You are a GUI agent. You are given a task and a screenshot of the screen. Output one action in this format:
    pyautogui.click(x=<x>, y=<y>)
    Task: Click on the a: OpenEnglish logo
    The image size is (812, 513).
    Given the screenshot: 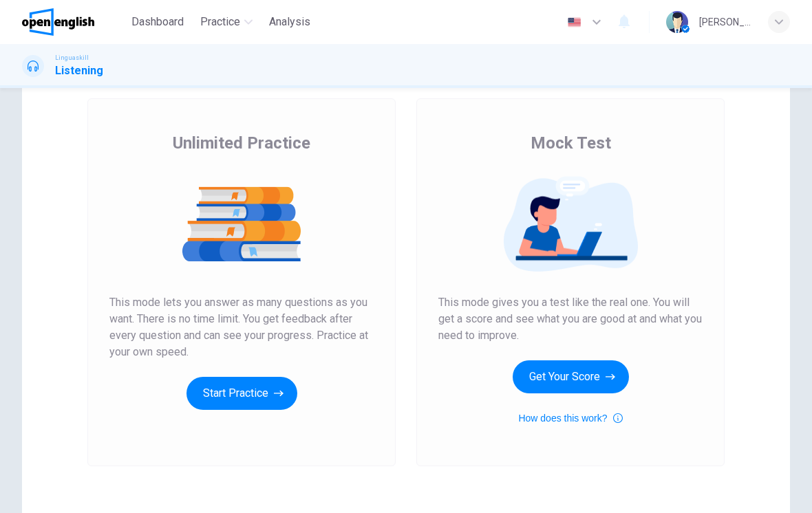 What is the action you would take?
    pyautogui.click(x=73, y=22)
    